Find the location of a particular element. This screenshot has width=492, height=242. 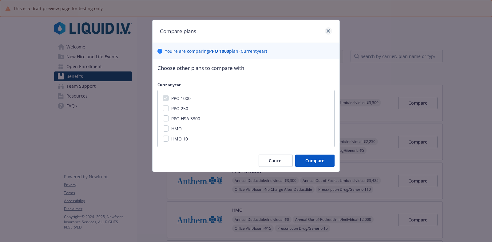

h1: Compare plans is located at coordinates (178, 31).